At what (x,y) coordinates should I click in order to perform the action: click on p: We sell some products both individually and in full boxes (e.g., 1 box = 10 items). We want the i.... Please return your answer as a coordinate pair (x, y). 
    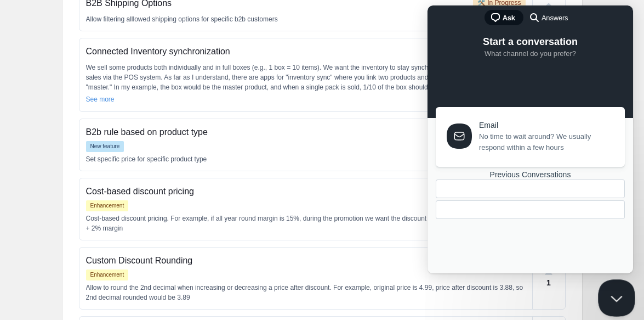
    Looking at the image, I should click on (306, 83).